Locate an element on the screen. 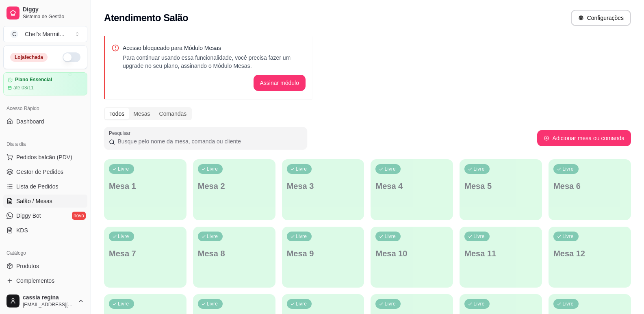  span: Sistema de Gestão is located at coordinates (53, 17).